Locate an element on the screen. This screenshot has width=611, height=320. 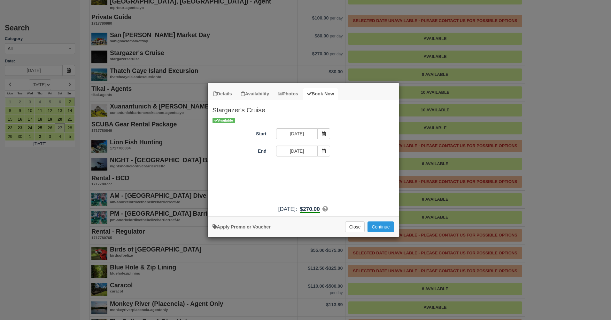
a: Book Now is located at coordinates (321, 94).